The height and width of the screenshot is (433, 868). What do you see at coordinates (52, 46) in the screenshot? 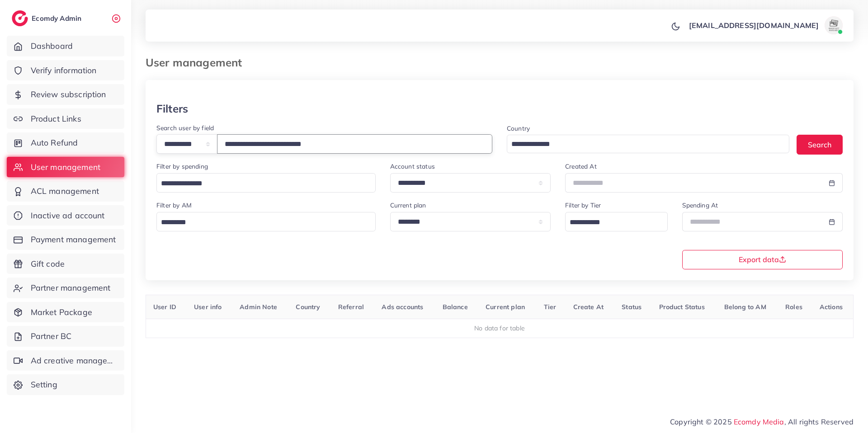
I see `span: Dashboard` at bounding box center [52, 46].